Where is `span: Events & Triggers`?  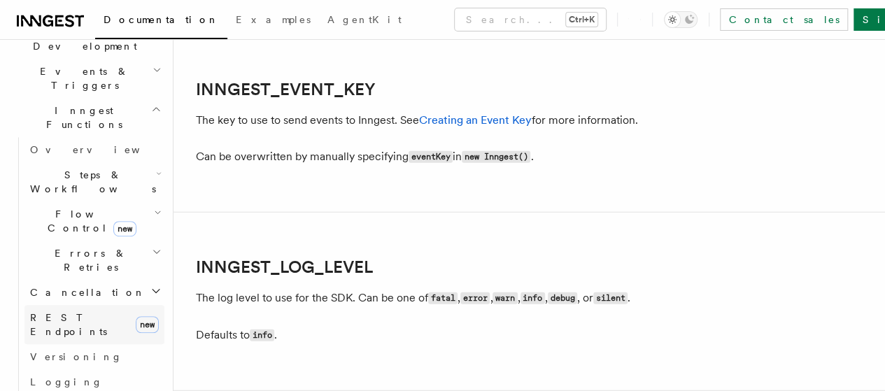 span: Events & Triggers is located at coordinates (82, 78).